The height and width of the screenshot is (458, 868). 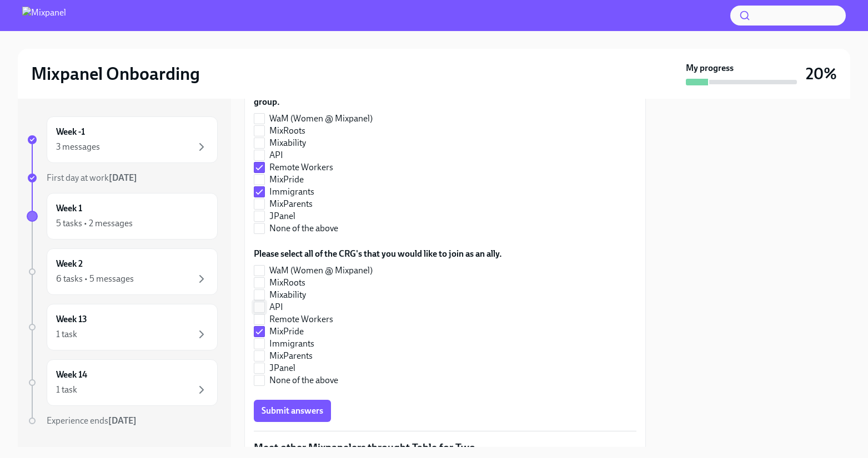 What do you see at coordinates (122, 327) in the screenshot?
I see `a: Week 131 task` at bounding box center [122, 327].